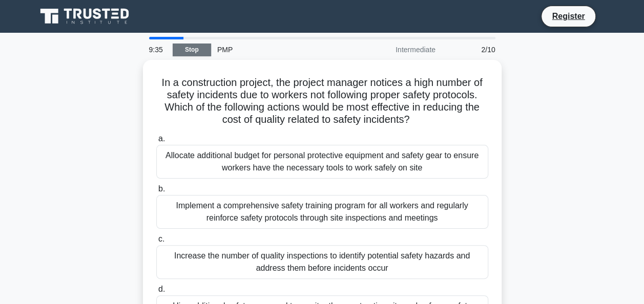 Image resolution: width=644 pixels, height=304 pixels. What do you see at coordinates (397, 50) in the screenshot?
I see `div: Intermediate` at bounding box center [397, 50].